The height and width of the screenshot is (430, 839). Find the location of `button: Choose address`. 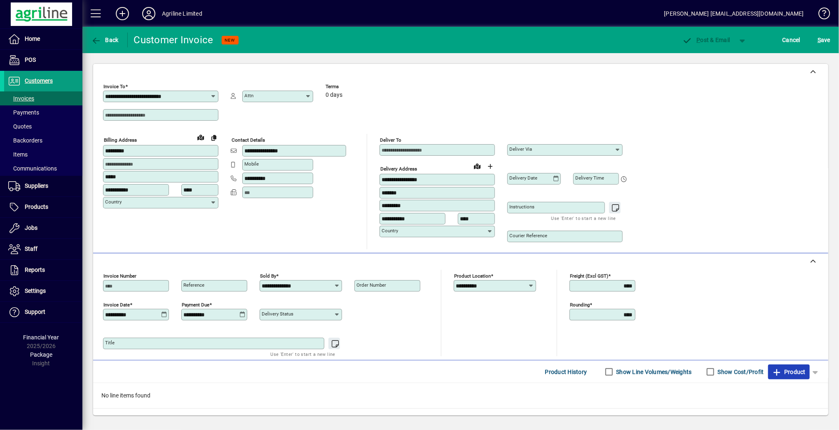

button: Choose address is located at coordinates (490, 166).